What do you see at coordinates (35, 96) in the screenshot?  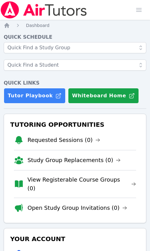 I see `a: Tutor Playbook` at bounding box center [35, 96].